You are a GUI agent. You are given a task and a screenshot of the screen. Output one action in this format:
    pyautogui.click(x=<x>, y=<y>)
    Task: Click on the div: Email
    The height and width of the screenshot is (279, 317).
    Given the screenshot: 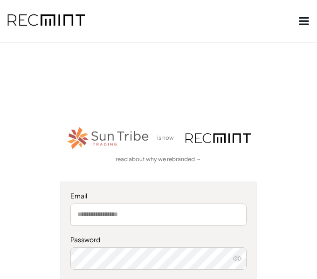 What is the action you would take?
    pyautogui.click(x=159, y=196)
    